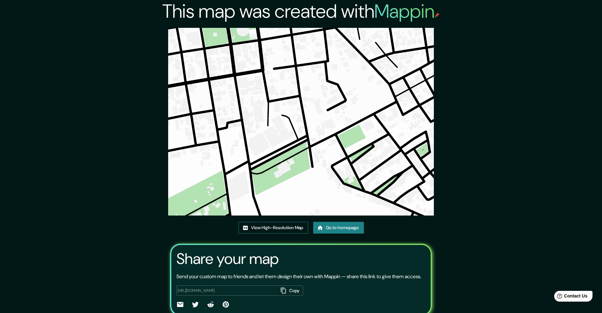  Describe the element at coordinates (437, 15) in the screenshot. I see `img: mappin-pin` at that location.